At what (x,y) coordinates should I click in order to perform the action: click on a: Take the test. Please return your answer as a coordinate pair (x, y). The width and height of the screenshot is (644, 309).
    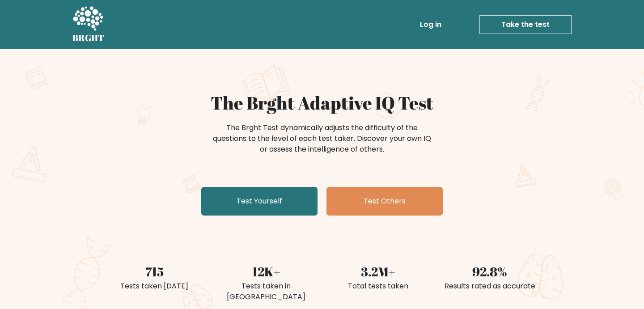
    Looking at the image, I should click on (525, 24).